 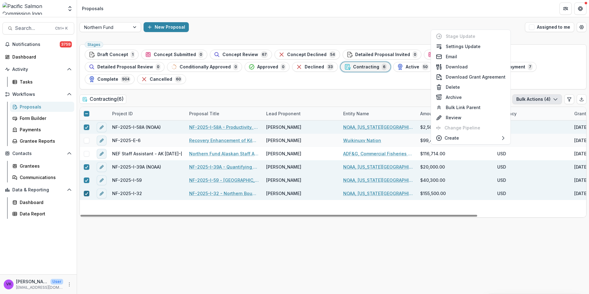 What do you see at coordinates (532, 113) in the screenshot?
I see `div: Currency` at bounding box center [532, 113].